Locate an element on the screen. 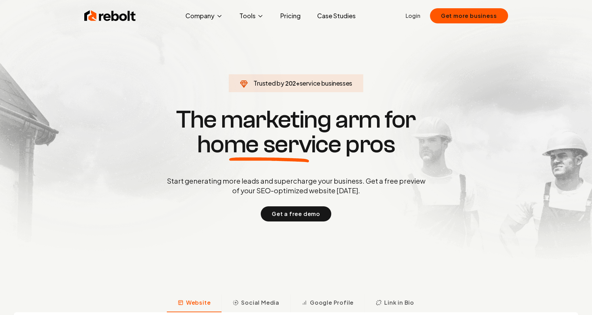  a: Pricing is located at coordinates (291, 16).